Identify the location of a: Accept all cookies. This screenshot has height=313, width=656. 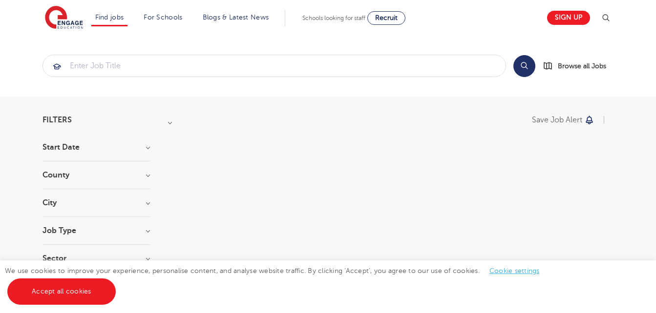
(62, 292).